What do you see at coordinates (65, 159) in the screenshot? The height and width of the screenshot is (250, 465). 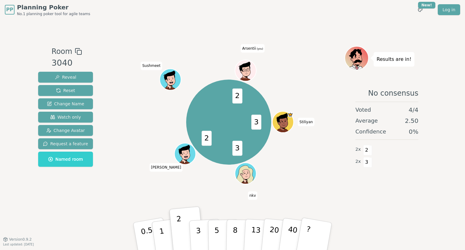 I see `button: Named room` at bounding box center [65, 159].